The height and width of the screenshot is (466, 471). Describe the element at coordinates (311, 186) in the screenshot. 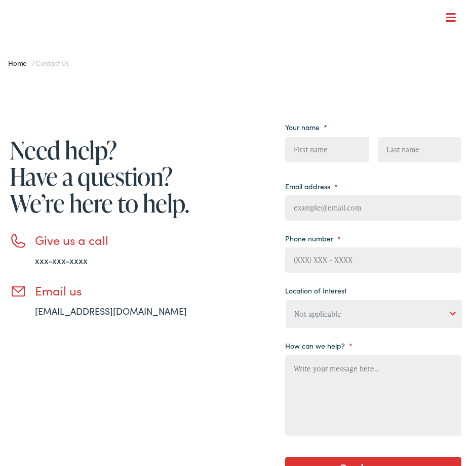

I see `label: Email address` at that location.